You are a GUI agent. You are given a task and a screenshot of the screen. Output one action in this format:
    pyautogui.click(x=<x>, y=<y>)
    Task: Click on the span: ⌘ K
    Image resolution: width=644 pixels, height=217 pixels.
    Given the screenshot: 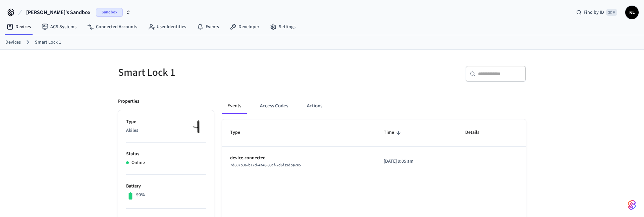 What is the action you would take?
    pyautogui.click(x=611, y=12)
    